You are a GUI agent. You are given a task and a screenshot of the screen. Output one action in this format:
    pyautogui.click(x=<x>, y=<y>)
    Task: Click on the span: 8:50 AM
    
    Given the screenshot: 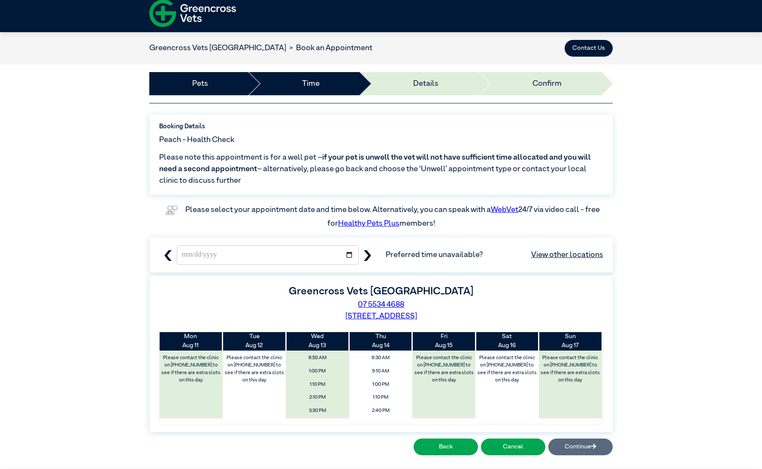 What is the action you would take?
    pyautogui.click(x=317, y=358)
    